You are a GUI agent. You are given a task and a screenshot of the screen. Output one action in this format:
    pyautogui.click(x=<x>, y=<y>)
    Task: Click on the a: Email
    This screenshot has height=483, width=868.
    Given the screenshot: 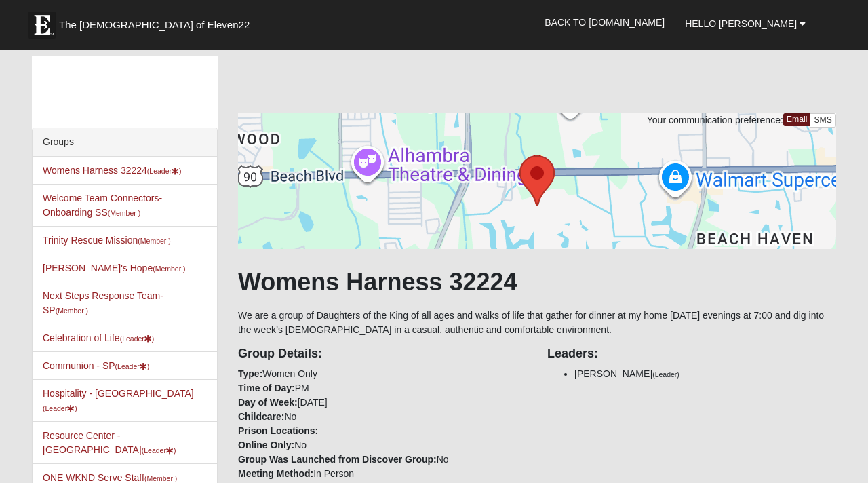 What is the action you would take?
    pyautogui.click(x=797, y=120)
    